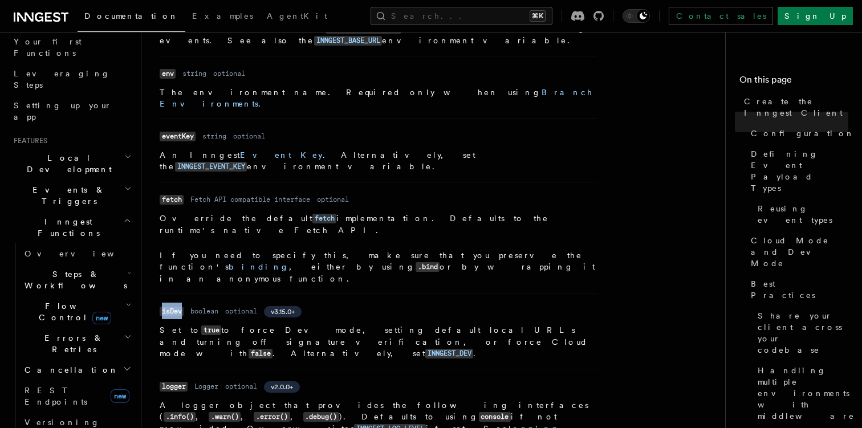 This screenshot has width=862, height=428. I want to click on span: AgentKit, so click(297, 16).